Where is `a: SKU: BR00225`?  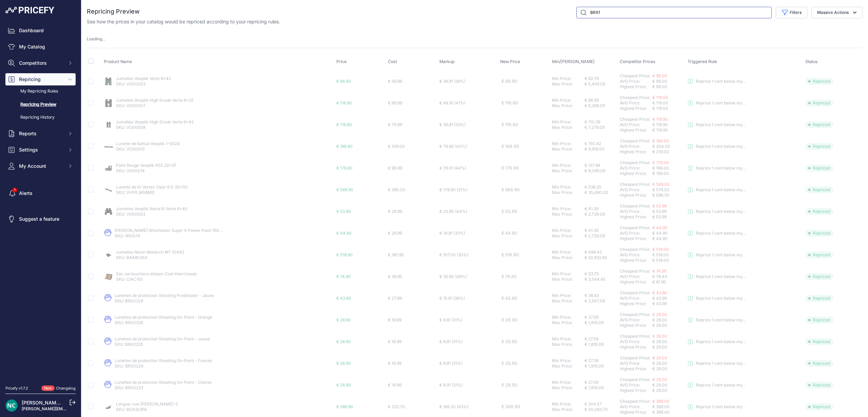 a: SKU: BR00225 is located at coordinates (129, 344).